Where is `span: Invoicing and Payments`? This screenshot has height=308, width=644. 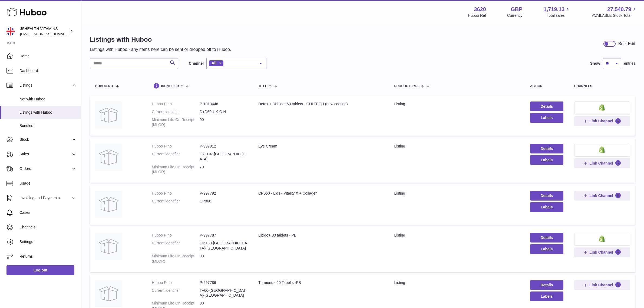 span: Invoicing and Payments is located at coordinates (45, 198).